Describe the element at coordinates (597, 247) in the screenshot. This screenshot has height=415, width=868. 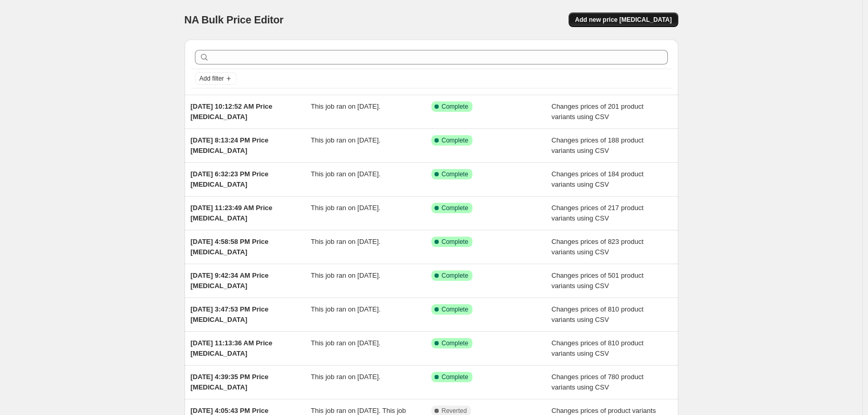
I see `span: Changes prices of 823 product variants using CSV` at that location.